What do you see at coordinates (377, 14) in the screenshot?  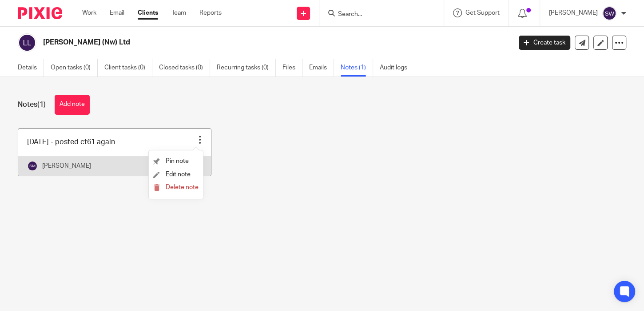 I see `input: Search` at bounding box center [377, 14].